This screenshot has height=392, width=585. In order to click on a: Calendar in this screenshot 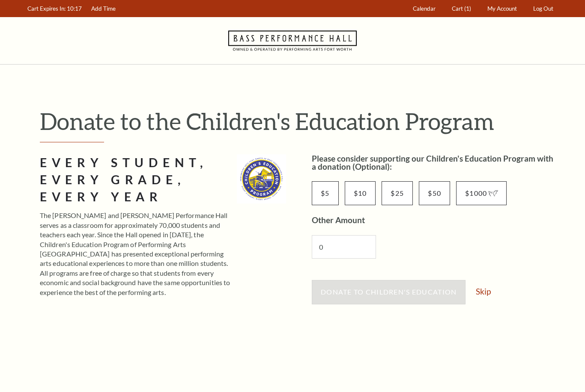, I will do `click(424, 9)`.